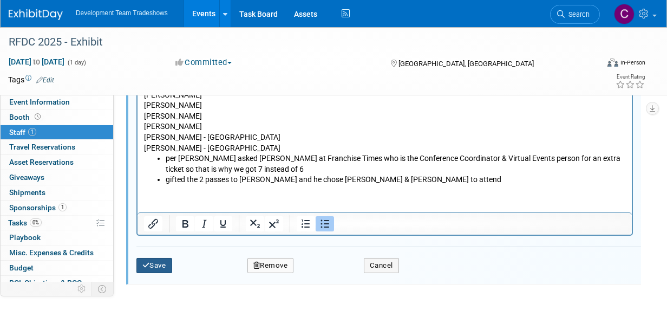 This screenshot has width=667, height=310. I want to click on button: Cancel, so click(381, 265).